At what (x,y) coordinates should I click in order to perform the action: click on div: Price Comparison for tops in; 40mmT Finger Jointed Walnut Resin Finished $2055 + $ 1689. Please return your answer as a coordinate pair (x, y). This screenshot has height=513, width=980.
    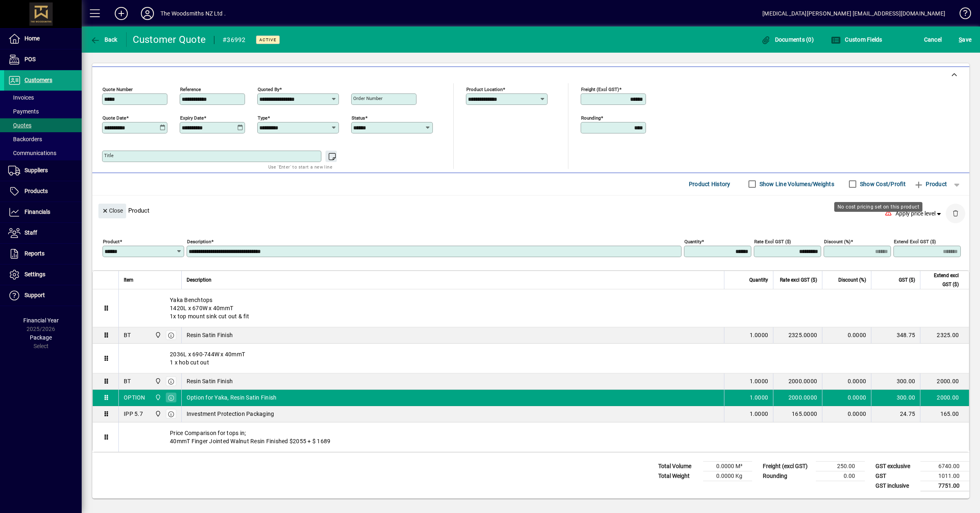
    Looking at the image, I should click on (544, 437).